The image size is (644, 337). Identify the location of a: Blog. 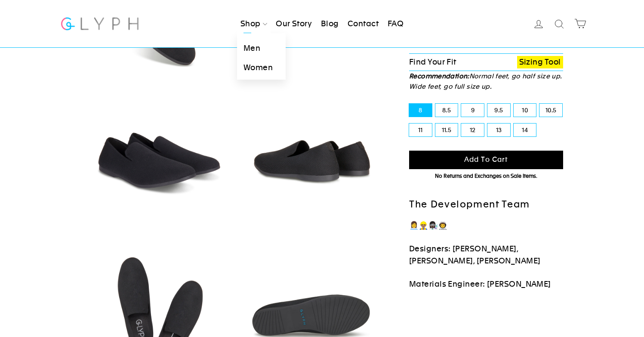
(330, 24).